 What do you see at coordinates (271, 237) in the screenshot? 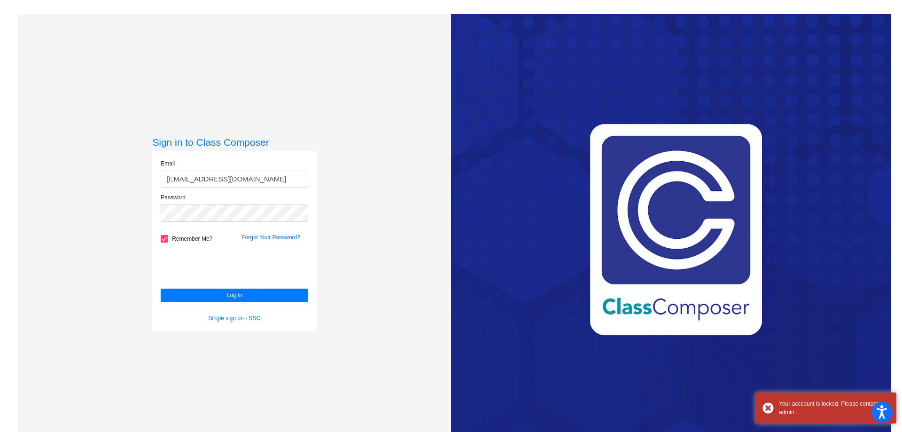
I see `a: Forgot Your Password?` at bounding box center [271, 237].